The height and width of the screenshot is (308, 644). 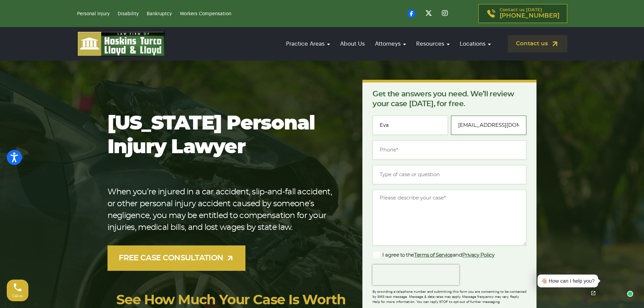 I want to click on div: By providing a telephone number and submitting this form you are consenting to be contacted by SM..., so click(x=449, y=295).